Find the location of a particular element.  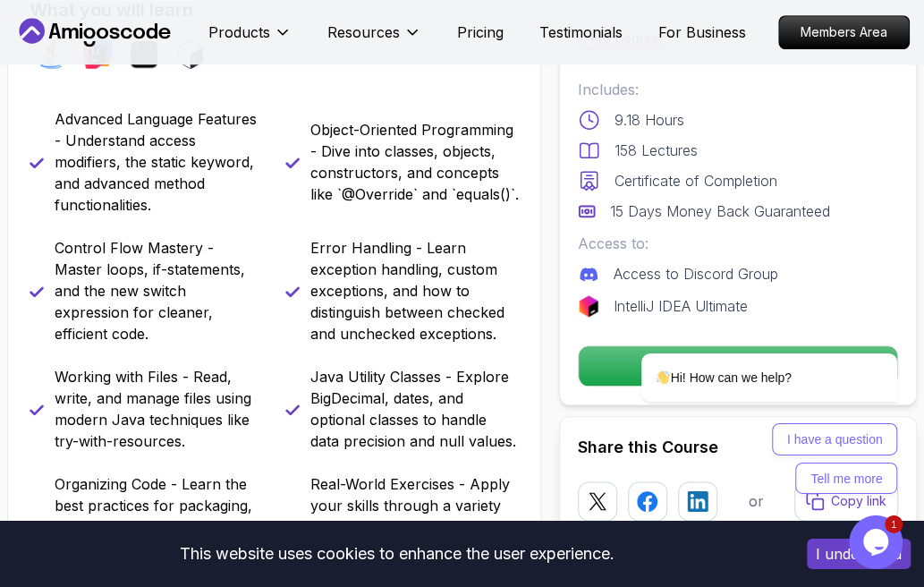

p: Resources is located at coordinates (363, 32).